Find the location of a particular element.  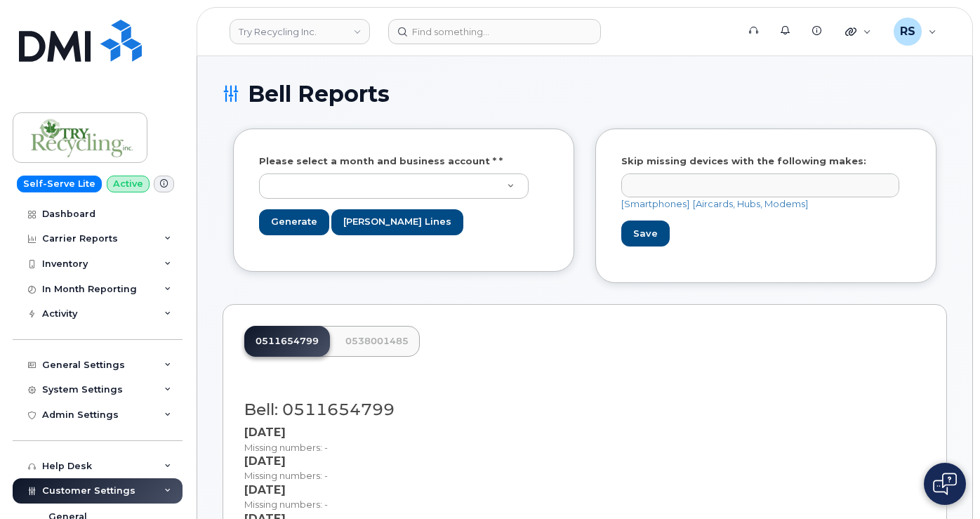

button: Save is located at coordinates (645, 233).